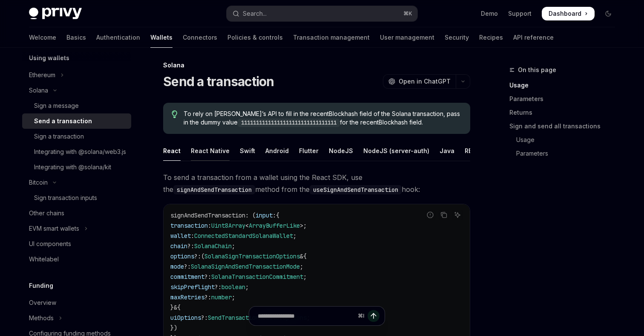  Describe the element at coordinates (77, 91) in the screenshot. I see `button: Toggle Solana section` at that location.